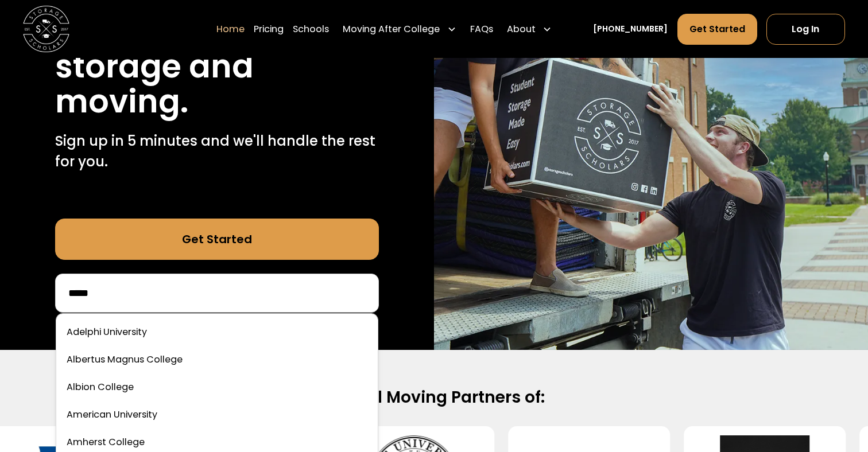 This screenshot has height=452, width=868. I want to click on img: Storage Scholars main logo, so click(46, 29).